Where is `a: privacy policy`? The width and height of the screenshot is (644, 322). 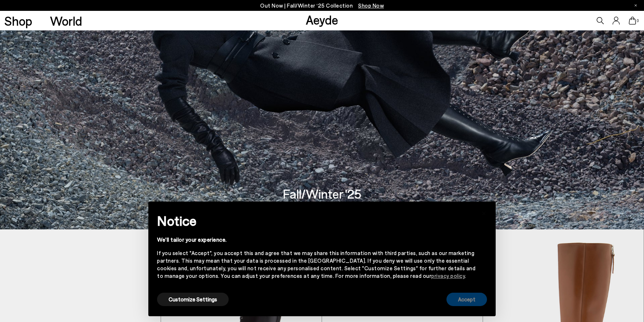 a: privacy policy is located at coordinates (448, 276).